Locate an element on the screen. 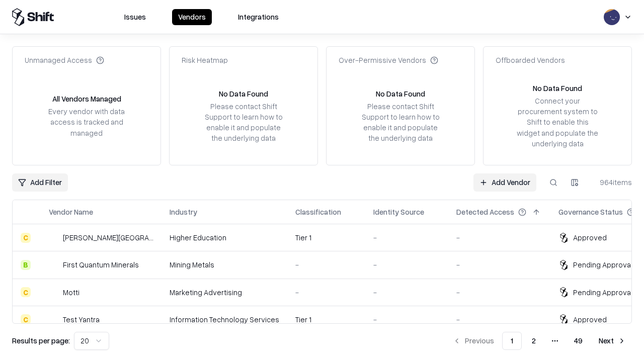  div: Information Technology Services is located at coordinates (225, 320).